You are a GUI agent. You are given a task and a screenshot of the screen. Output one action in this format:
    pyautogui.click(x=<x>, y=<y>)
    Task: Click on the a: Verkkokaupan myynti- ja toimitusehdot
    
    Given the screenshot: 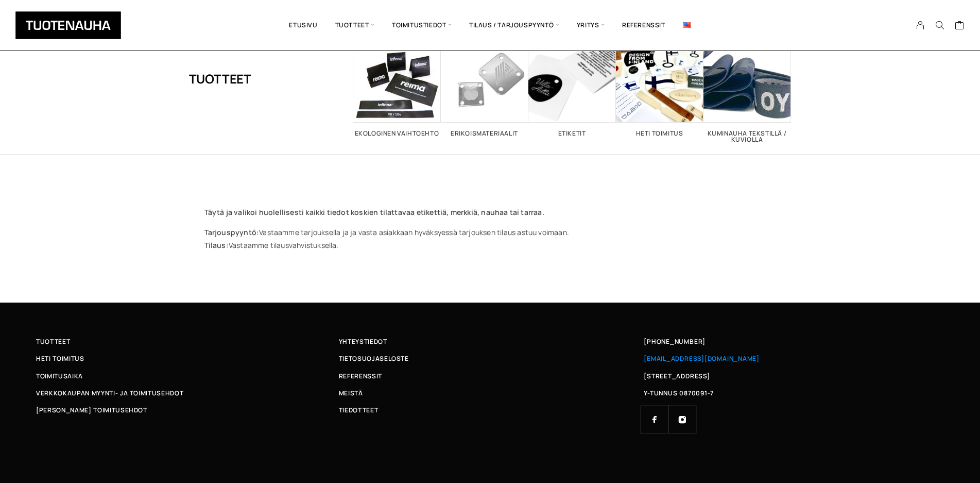 What is the action you would take?
    pyautogui.click(x=188, y=393)
    